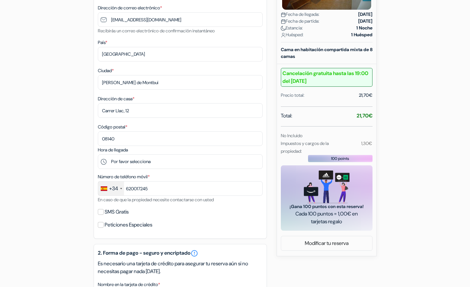 Image resolution: width=470 pixels, height=287 pixels. I want to click on div: Precio total:, so click(292, 95).